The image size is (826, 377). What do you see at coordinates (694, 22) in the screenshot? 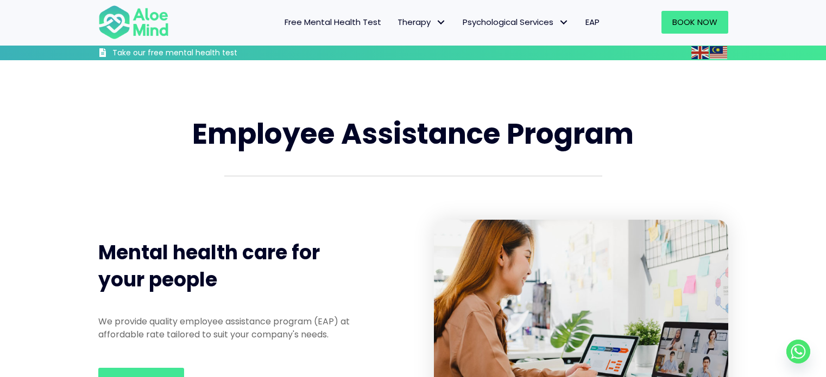
I see `span: Book Now` at bounding box center [694, 22].